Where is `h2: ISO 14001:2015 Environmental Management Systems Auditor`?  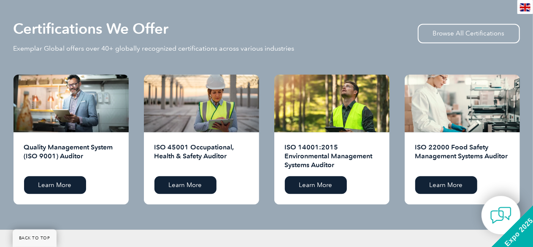 h2: ISO 14001:2015 Environmental Management Systems Auditor is located at coordinates (332, 156).